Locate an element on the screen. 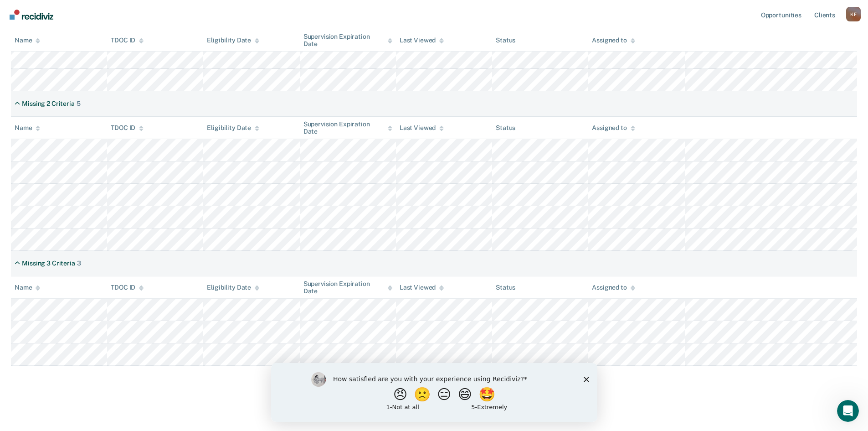 This screenshot has height=431, width=868. div: 5 is located at coordinates (78, 104).